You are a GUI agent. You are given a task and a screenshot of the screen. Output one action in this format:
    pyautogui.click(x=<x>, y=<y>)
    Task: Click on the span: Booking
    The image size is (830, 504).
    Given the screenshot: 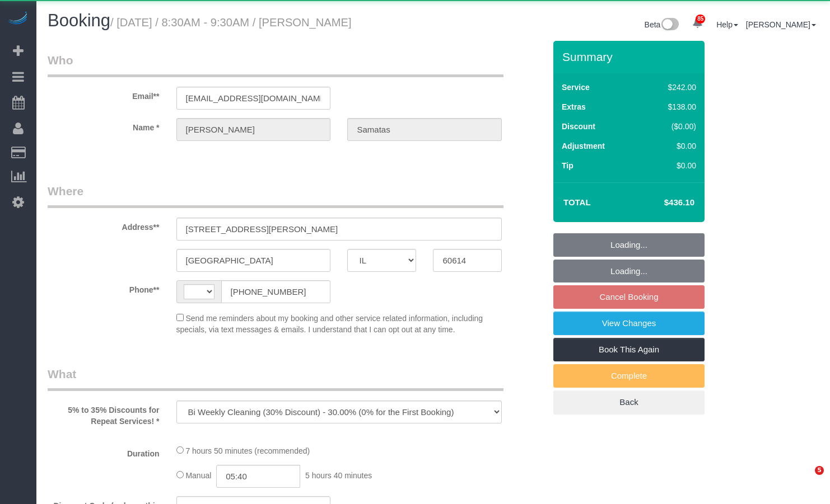 What is the action you would take?
    pyautogui.click(x=79, y=20)
    